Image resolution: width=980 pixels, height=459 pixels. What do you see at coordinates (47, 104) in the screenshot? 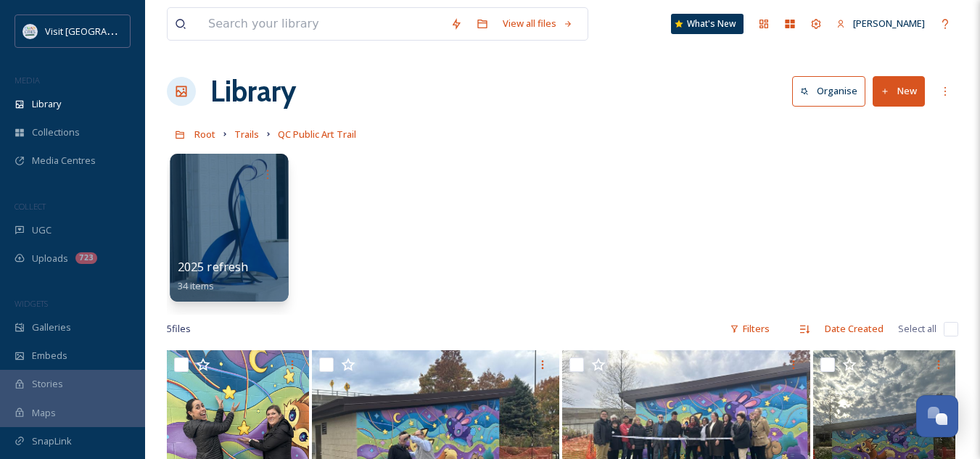
I see `span: Library` at bounding box center [47, 104].